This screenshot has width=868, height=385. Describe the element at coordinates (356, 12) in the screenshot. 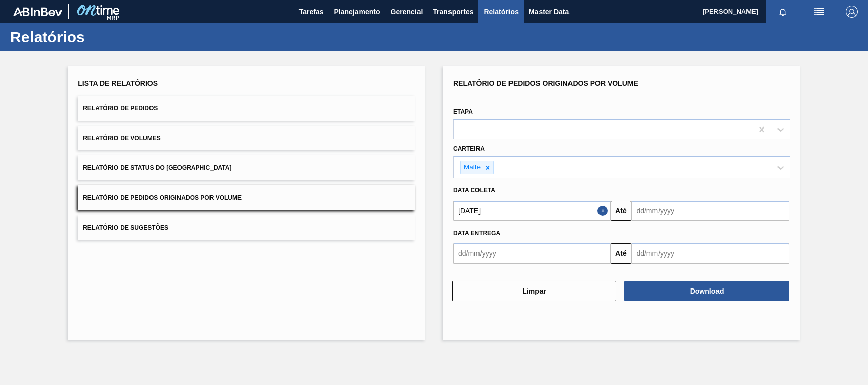

I see `span: Planejamento` at that location.